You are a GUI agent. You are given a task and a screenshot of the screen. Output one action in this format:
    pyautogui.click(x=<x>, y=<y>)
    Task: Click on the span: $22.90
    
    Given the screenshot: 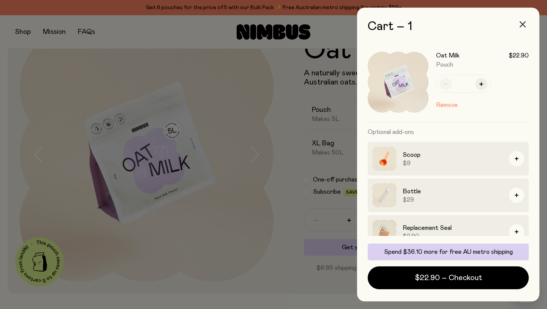 What is the action you would take?
    pyautogui.click(x=519, y=55)
    